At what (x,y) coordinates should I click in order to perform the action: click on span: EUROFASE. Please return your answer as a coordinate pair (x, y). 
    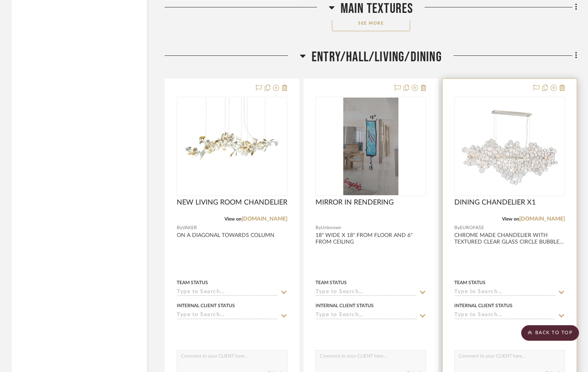
    Looking at the image, I should click on (472, 228).